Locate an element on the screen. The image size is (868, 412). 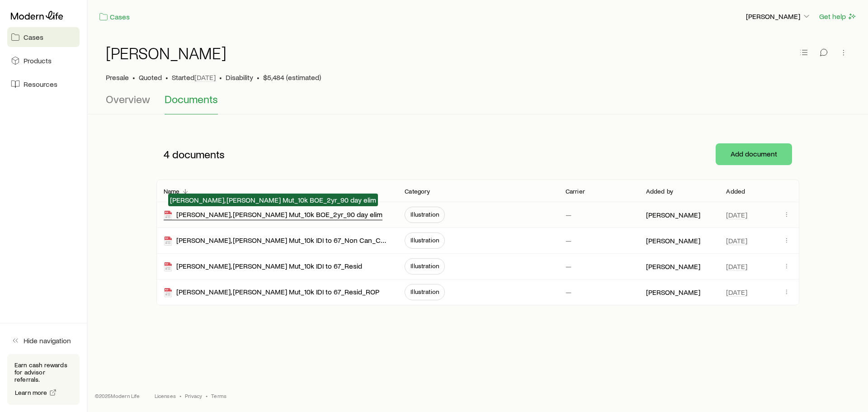
span: 4 is located at coordinates (167, 155).